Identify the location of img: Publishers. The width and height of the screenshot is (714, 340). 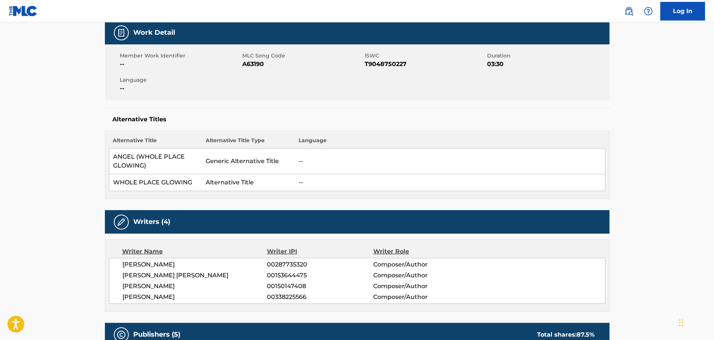
(121, 335).